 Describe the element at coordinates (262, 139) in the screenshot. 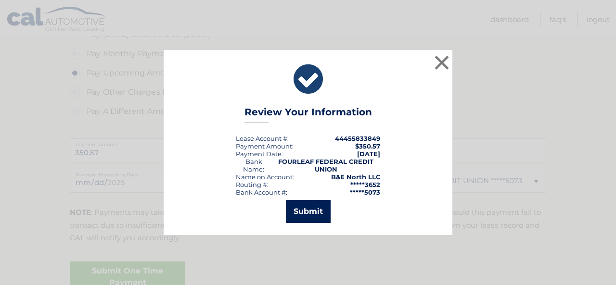

I see `div: Lease Account #:` at that location.